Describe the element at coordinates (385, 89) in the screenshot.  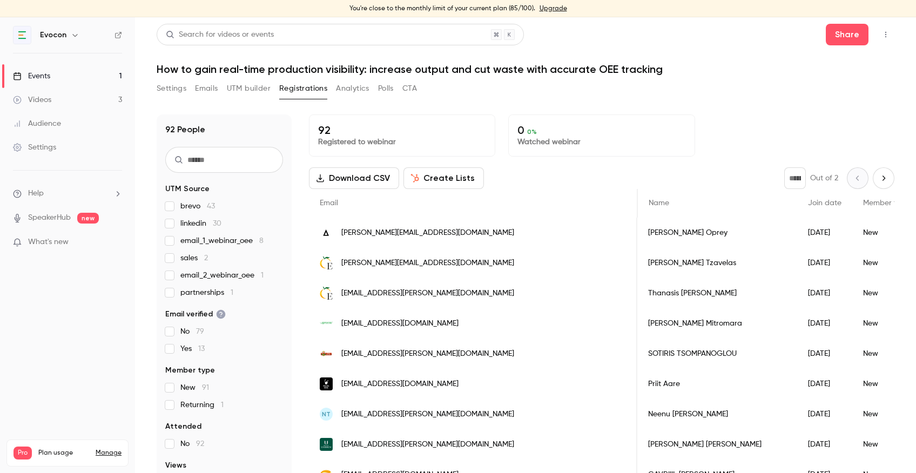
I see `button: Polls` at that location.